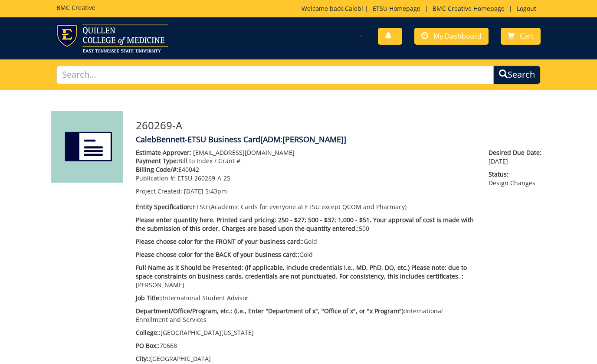 The width and height of the screenshot is (597, 364). I want to click on a: My Dashboard, so click(451, 36).